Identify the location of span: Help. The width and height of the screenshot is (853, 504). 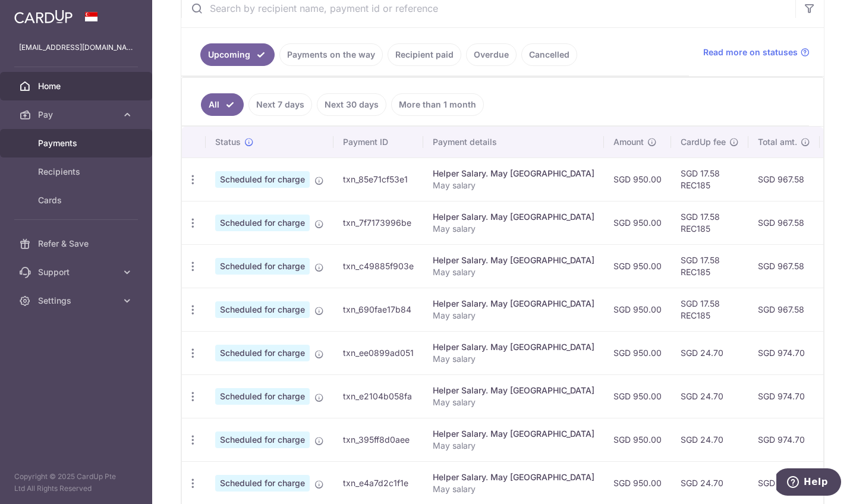
(40, 14).